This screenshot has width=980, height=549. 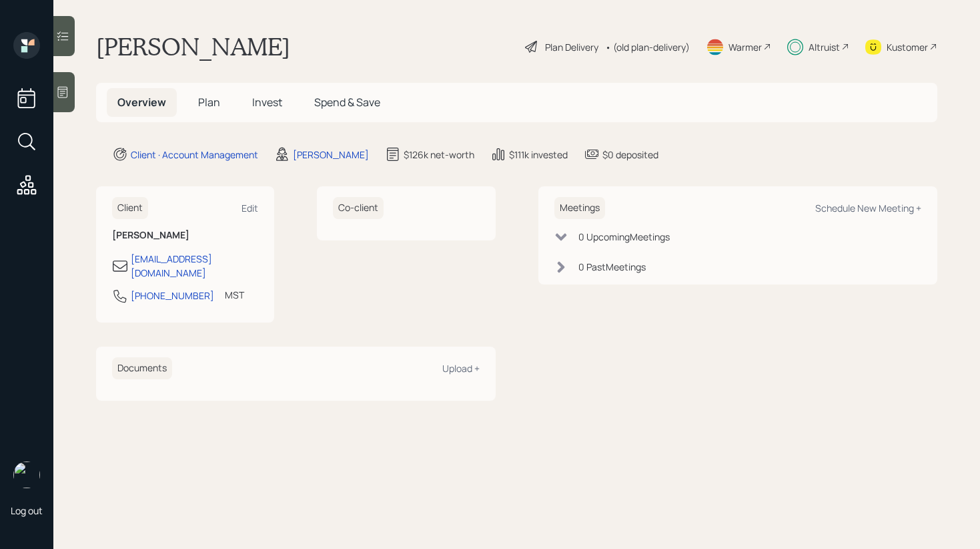 I want to click on div: Log out, so click(x=27, y=510).